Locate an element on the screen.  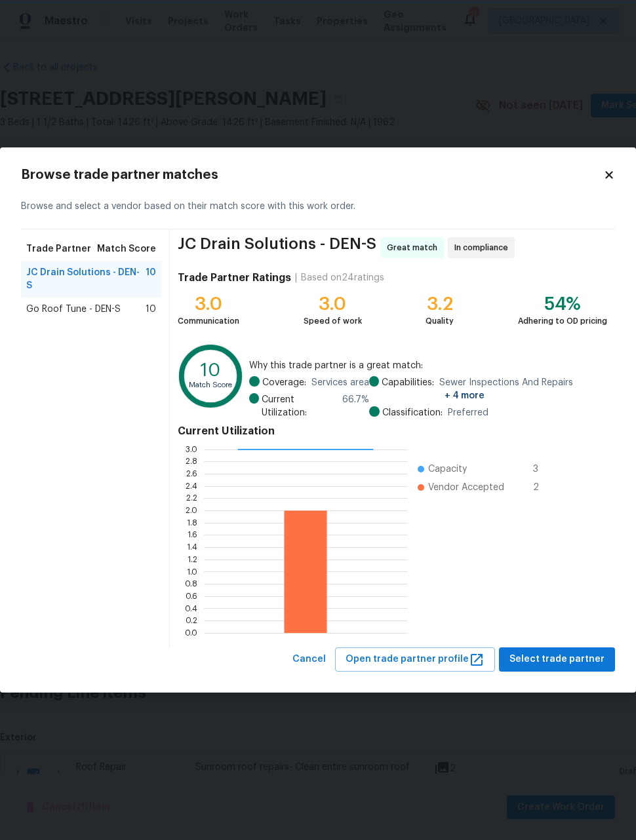
text: Match Score is located at coordinates (211, 384).